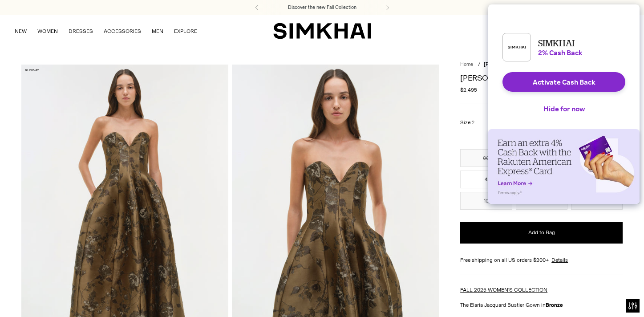 Image resolution: width=644 pixels, height=317 pixels. Describe the element at coordinates (486, 201) in the screenshot. I see `button: 10` at that location.